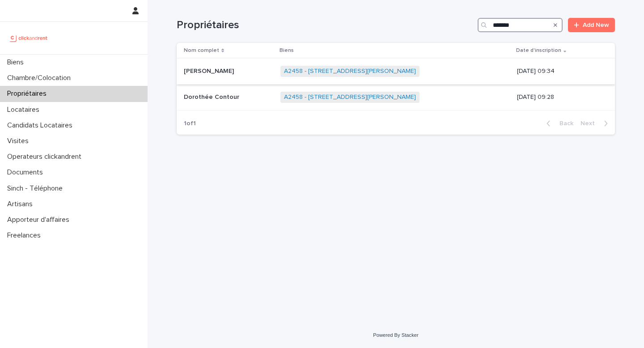  I want to click on button: Back, so click(558, 123).